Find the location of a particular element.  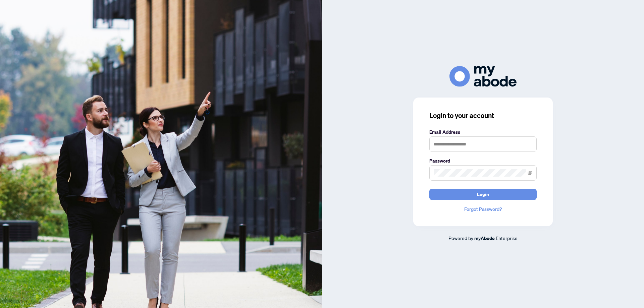

button: Login is located at coordinates (483, 194).